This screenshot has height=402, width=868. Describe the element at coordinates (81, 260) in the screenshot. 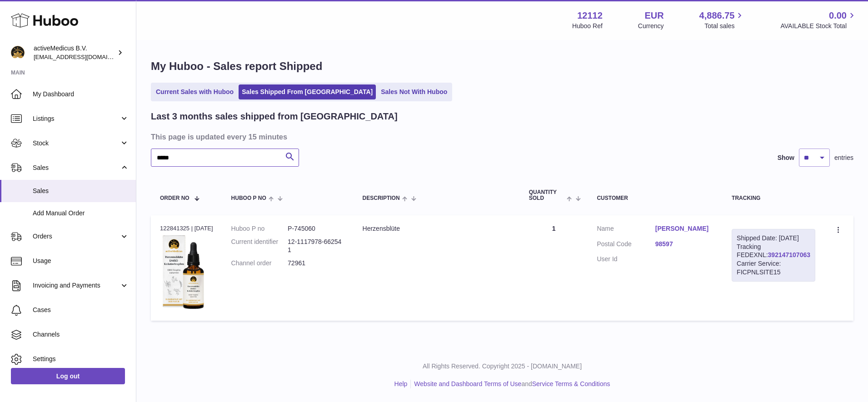

I see `span: Usage` at that location.